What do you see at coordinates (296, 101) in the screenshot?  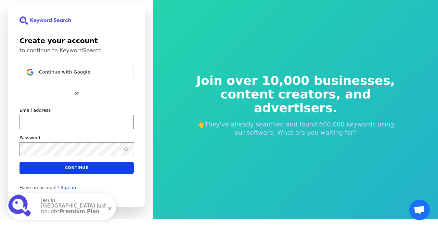 I see `span: content creators, and advertisers.` at bounding box center [296, 101].